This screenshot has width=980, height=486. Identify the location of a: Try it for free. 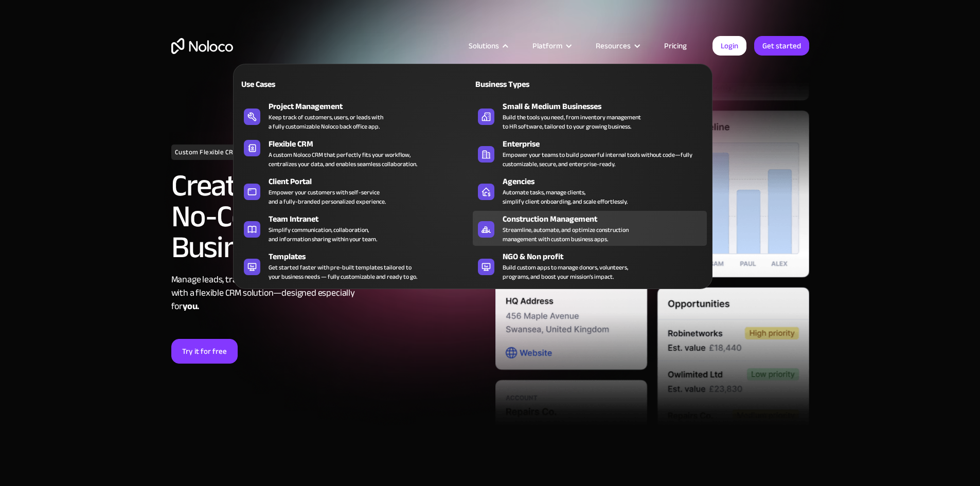
(205, 351).